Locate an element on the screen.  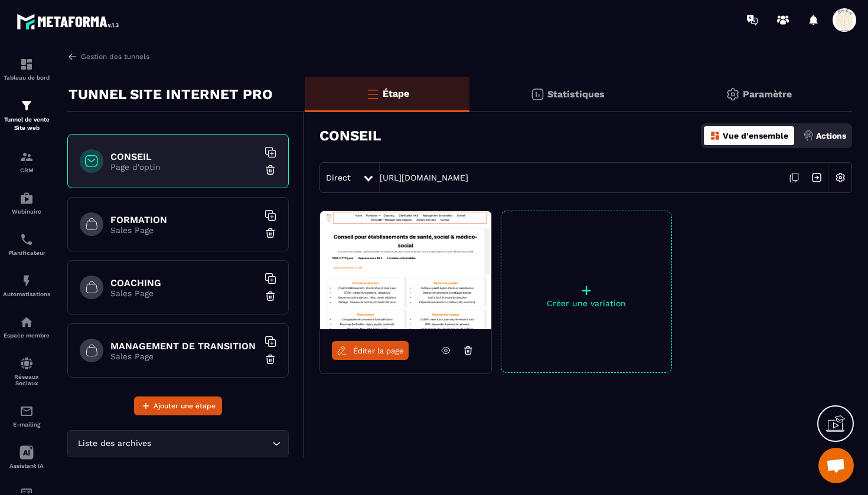
a: emailemailE-mailing is located at coordinates (26, 416).